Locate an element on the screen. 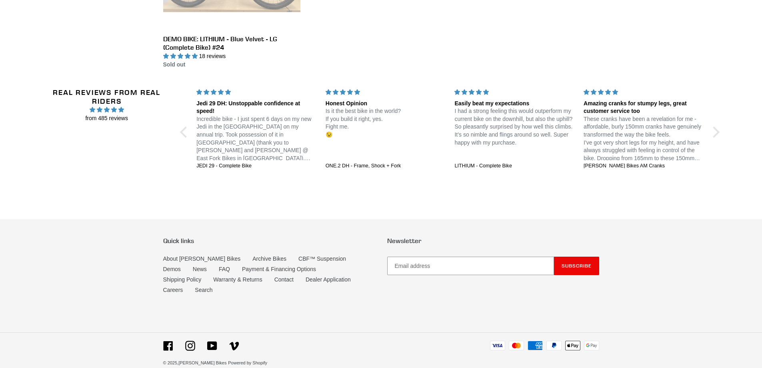 The width and height of the screenshot is (762, 368). div: JEDI 29 - Complete Bike is located at coordinates (256, 166).